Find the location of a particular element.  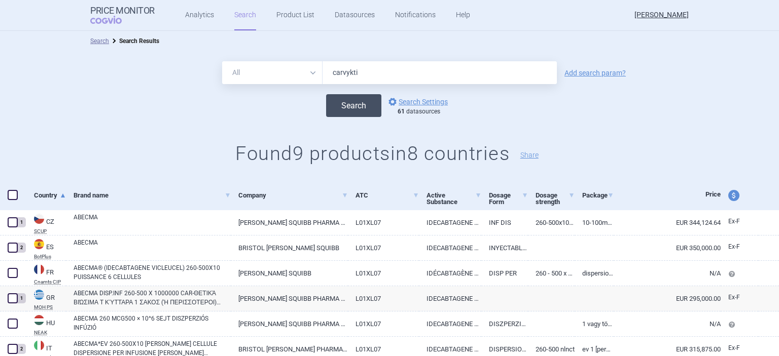

abbr: Cnamts CIP — Database of National Insurance Fund for Salaried Worker (code CIP), France. is located at coordinates (50, 282).